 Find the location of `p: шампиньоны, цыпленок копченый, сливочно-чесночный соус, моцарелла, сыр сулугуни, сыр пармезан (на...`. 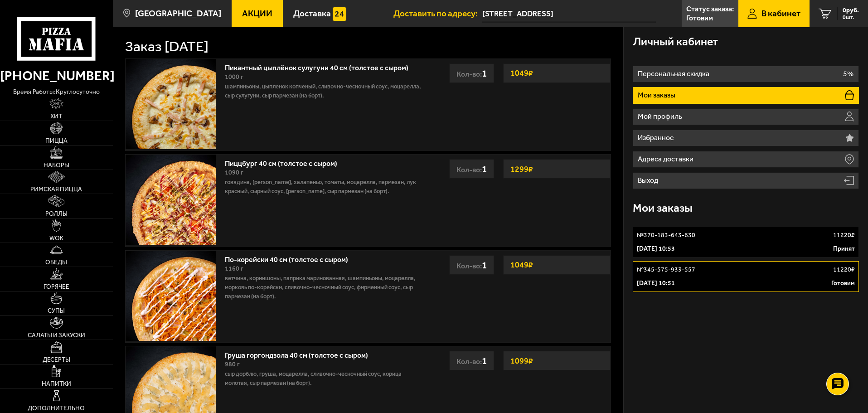

p: шампиньоны, цыпленок копченый, сливочно-чесночный соус, моцарелла, сыр сулугуни, сыр пармезан (на... is located at coordinates (324, 91).